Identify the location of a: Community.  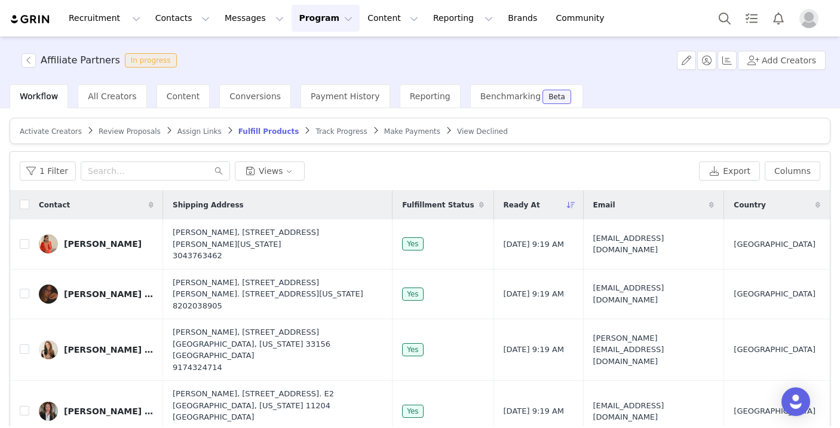
(583, 18).